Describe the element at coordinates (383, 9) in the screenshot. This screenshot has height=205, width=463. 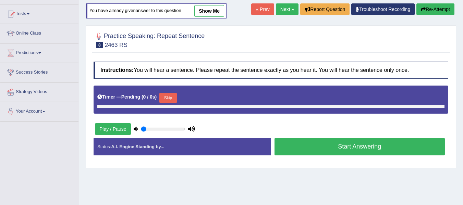
I see `a: Troubleshoot Recording` at that location.